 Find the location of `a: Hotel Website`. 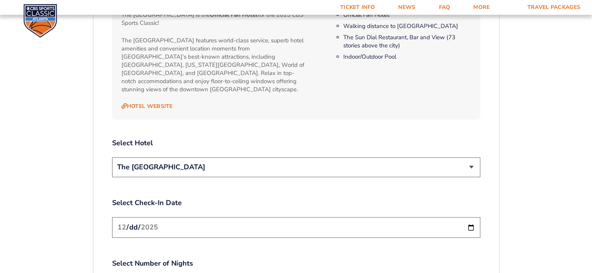

a: Hotel Website is located at coordinates (147, 107).